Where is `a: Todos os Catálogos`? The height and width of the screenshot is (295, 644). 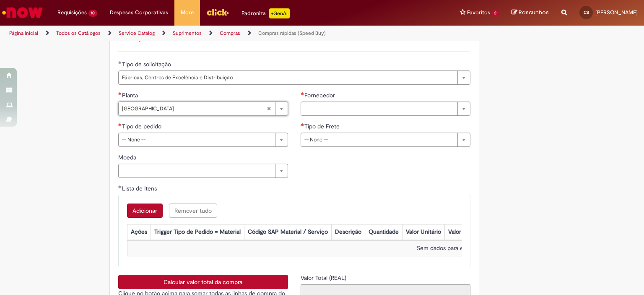
a: Todos os Catálogos is located at coordinates (78, 33).